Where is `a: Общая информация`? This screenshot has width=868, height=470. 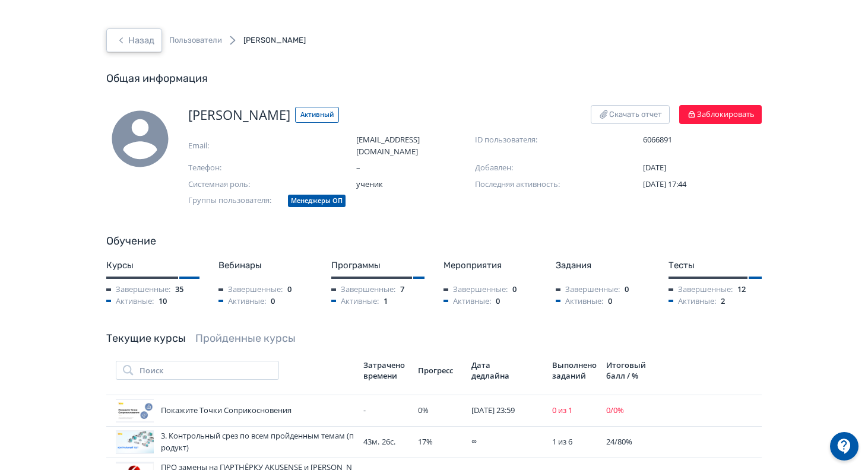
a: Общая информация is located at coordinates (157, 79).